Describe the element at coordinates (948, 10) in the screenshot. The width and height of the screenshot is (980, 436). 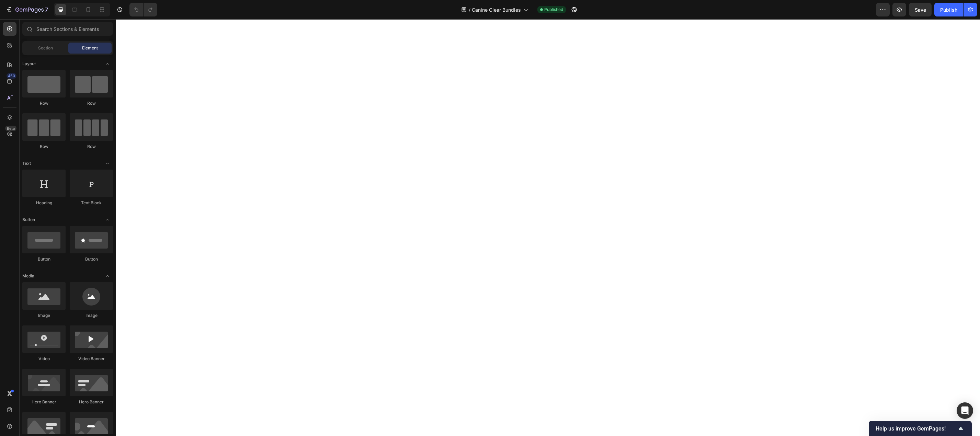
I see `div: Publish` at that location.